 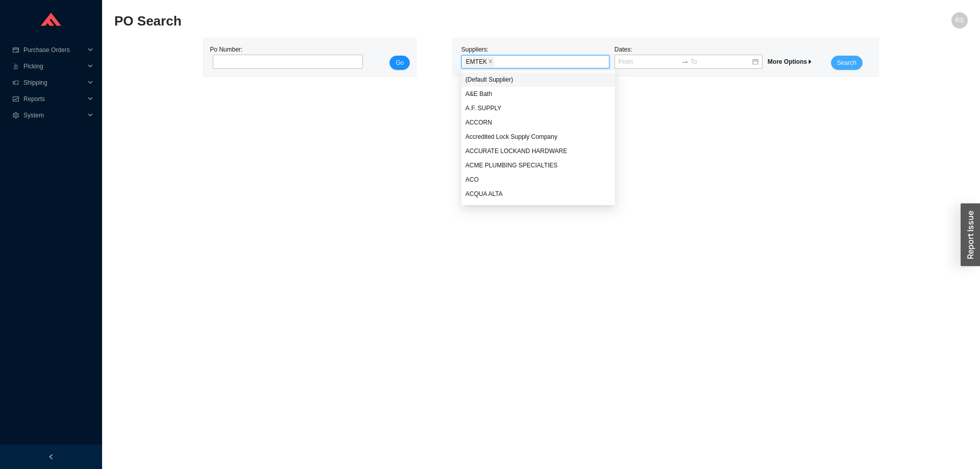 What do you see at coordinates (685, 62) in the screenshot?
I see `span: to` at bounding box center [685, 62].